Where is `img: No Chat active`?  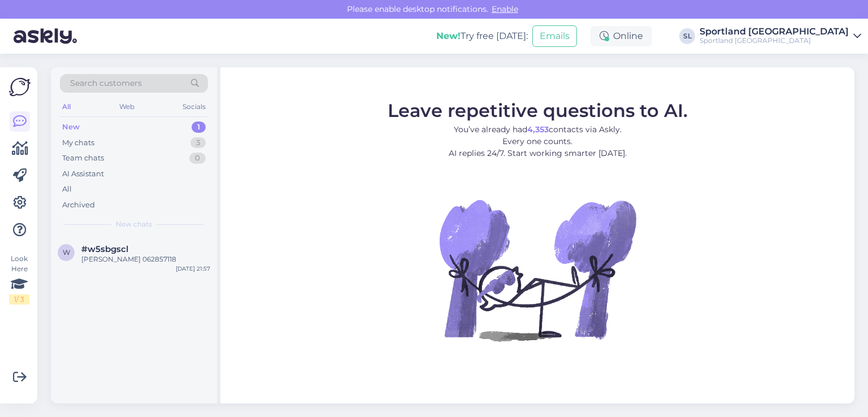
img: No Chat active is located at coordinates (538, 269).